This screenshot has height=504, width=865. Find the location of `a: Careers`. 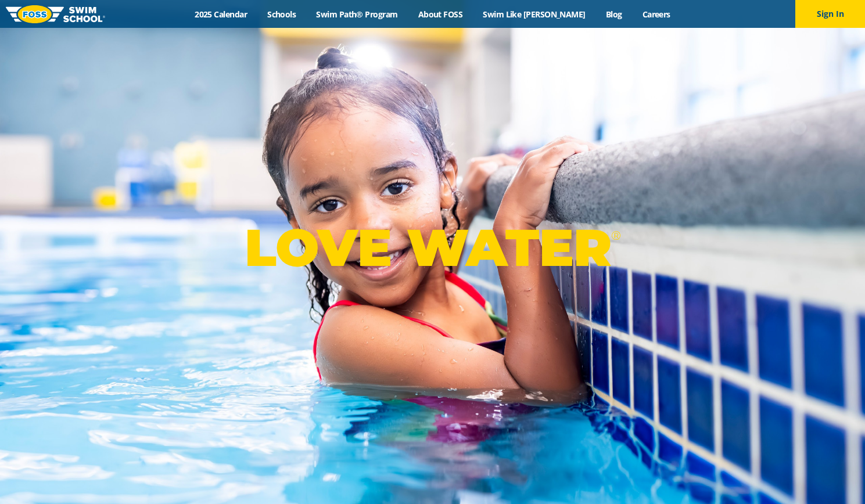

a: Careers is located at coordinates (656, 14).